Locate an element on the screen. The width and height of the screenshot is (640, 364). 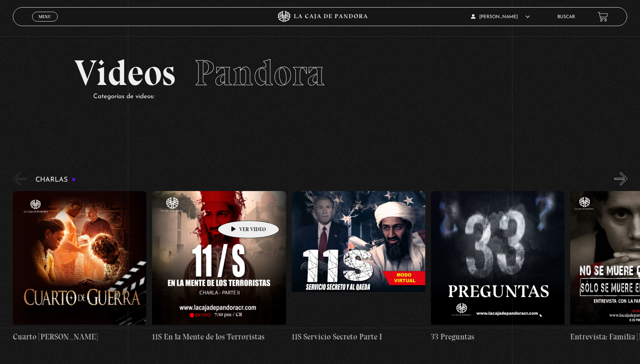
span: Menu is located at coordinates (44, 16).